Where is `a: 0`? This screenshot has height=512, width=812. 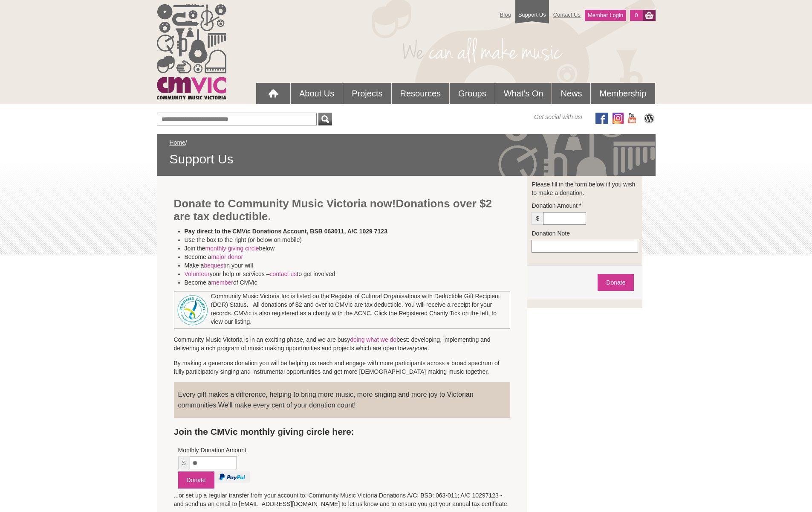 a: 0 is located at coordinates (636, 15).